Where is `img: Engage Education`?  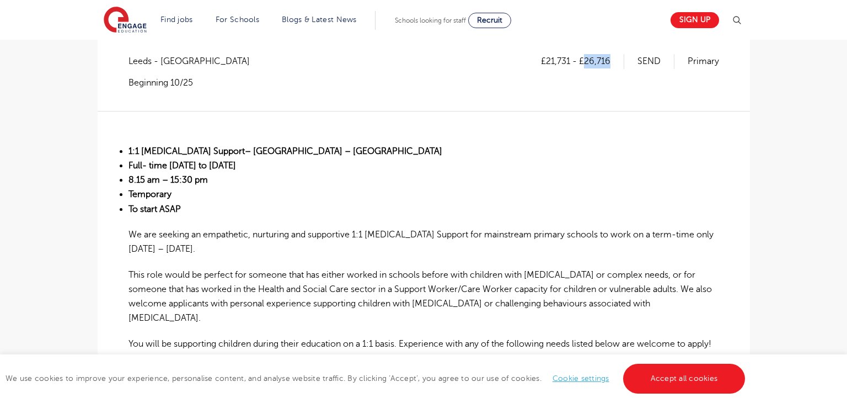
img: Engage Education is located at coordinates (125, 20).